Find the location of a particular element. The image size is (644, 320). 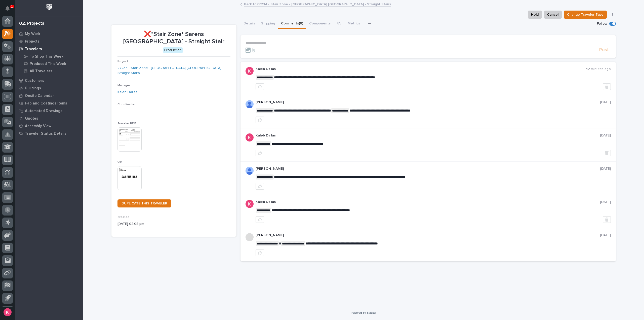

a: Buildings is located at coordinates (49, 88).